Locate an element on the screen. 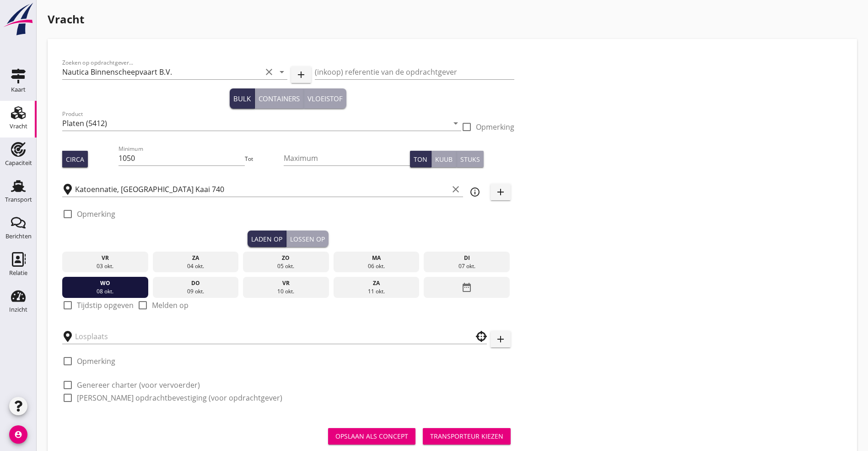  button: Vloeistof is located at coordinates (325, 98).